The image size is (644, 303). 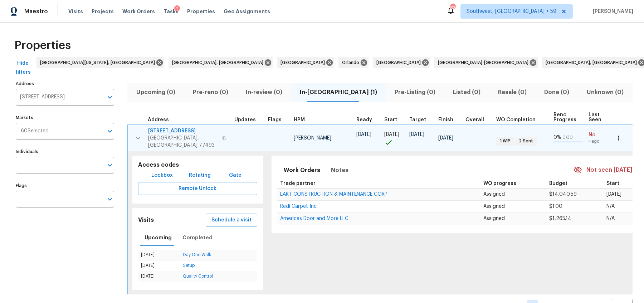 What do you see at coordinates (200, 175) in the screenshot?
I see `button: Rotating` at bounding box center [200, 175].